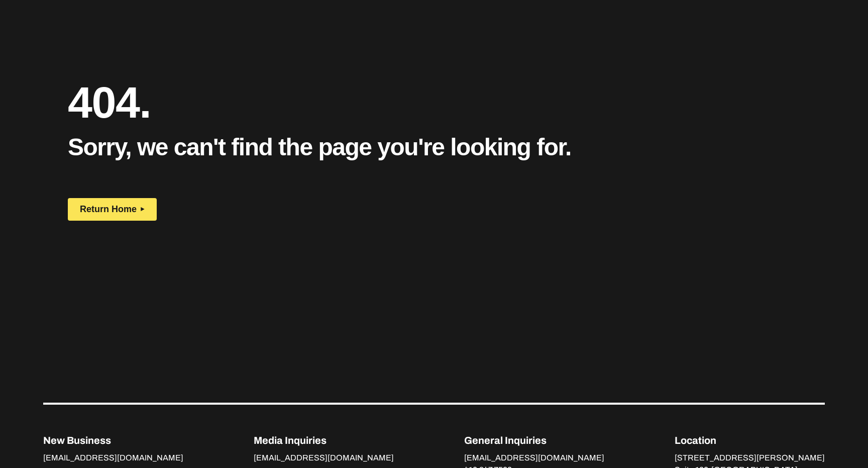 The width and height of the screenshot is (868, 468). What do you see at coordinates (750, 441) in the screenshot?
I see `p: Location` at bounding box center [750, 441].